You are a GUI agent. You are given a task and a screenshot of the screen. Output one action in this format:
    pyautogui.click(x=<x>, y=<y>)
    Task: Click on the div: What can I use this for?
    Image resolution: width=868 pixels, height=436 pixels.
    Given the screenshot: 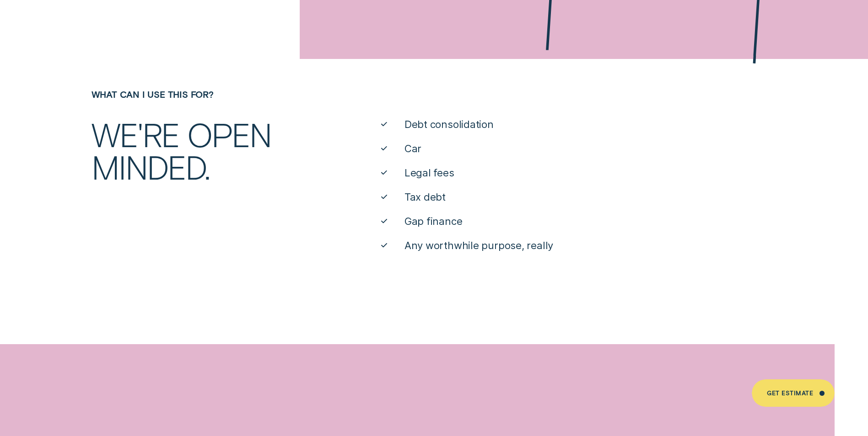 What is the action you would take?
    pyautogui.click(x=202, y=94)
    